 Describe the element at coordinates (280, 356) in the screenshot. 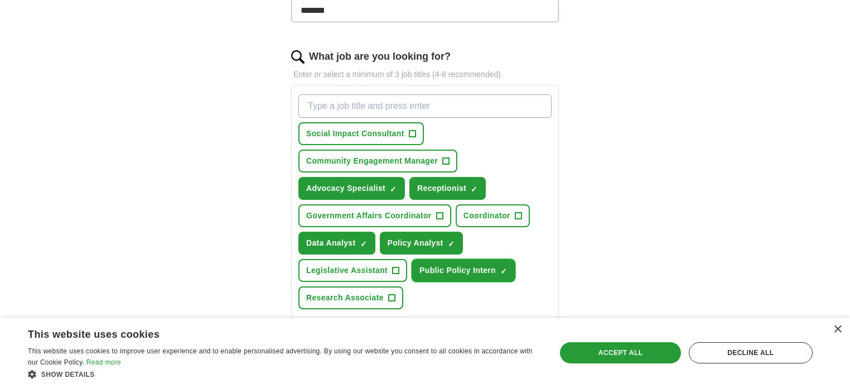

I see `span: This website uses cookies to improve user experience and to enable personalised advertising. By u...` at that location.